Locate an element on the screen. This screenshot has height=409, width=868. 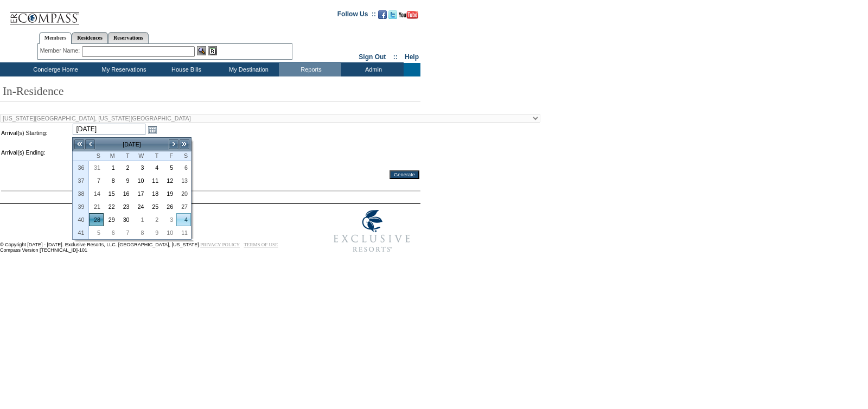
td: Tuesday, September 09, 2025 is located at coordinates (125, 180).